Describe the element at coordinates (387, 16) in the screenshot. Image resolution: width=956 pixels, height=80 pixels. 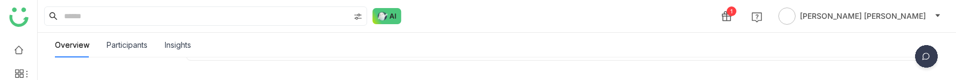
I see `img: ask-buddy-normal.svg` at that location.